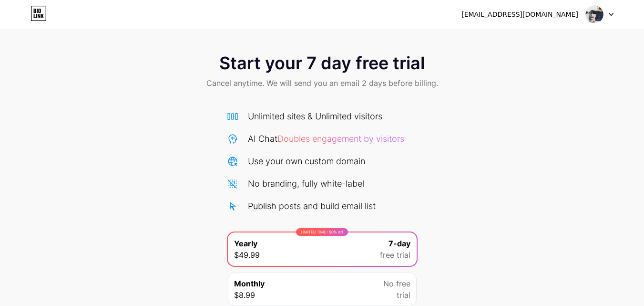  I want to click on span: Start your 7 day free trial, so click(322, 63).